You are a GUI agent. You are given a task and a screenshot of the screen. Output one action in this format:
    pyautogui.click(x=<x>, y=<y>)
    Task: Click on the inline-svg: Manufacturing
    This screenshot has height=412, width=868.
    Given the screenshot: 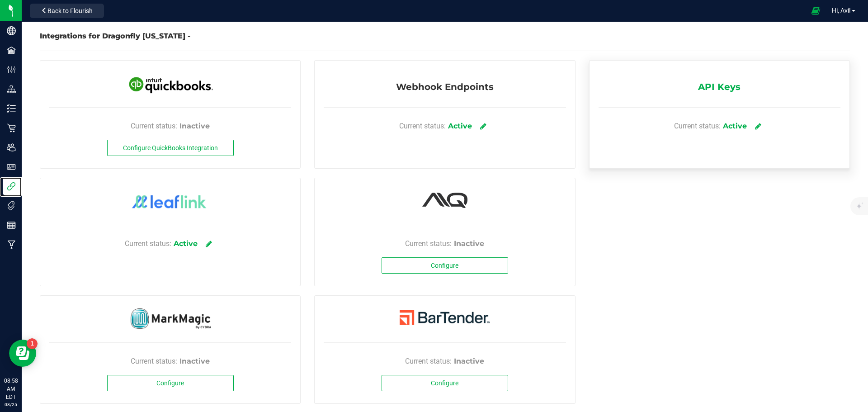 What is the action you would take?
    pyautogui.click(x=11, y=245)
    